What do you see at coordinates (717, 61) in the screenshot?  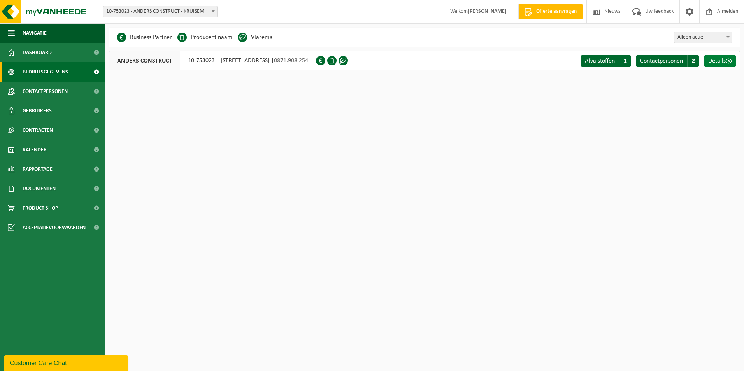 I see `span: Details` at bounding box center [717, 61].